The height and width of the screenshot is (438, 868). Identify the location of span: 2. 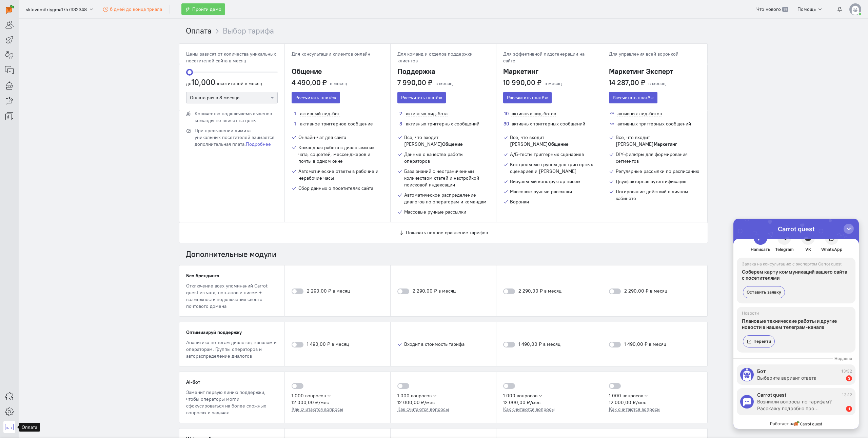
(401, 114).